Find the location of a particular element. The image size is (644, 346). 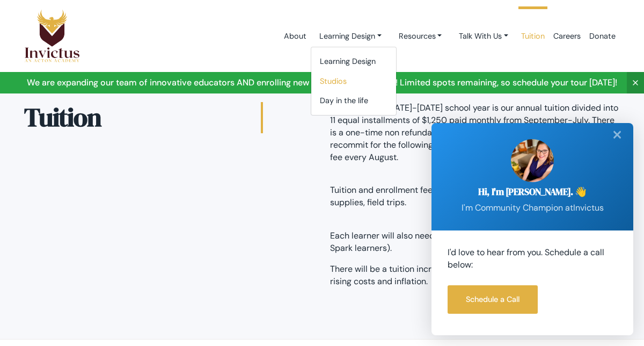

a: Talk With Us is located at coordinates (483, 36).